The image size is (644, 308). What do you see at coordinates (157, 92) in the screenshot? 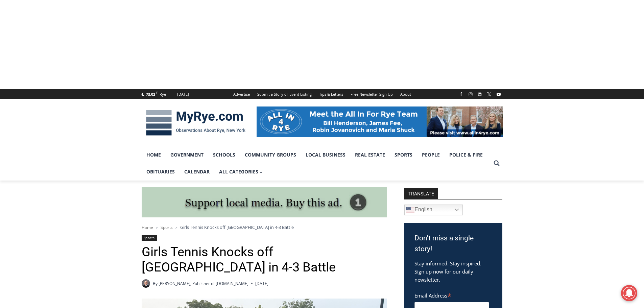
I see `span: F` at bounding box center [157, 92].